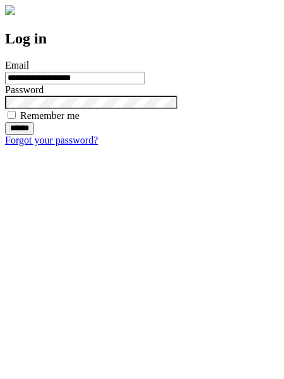  Describe the element at coordinates (142, 38) in the screenshot. I see `h2: Log in` at that location.